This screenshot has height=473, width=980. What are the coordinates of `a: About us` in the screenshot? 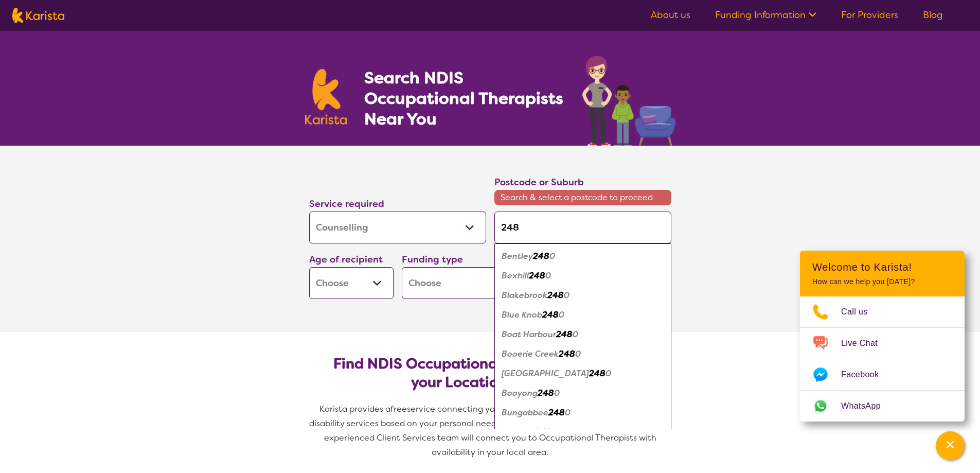 It's located at (670, 15).